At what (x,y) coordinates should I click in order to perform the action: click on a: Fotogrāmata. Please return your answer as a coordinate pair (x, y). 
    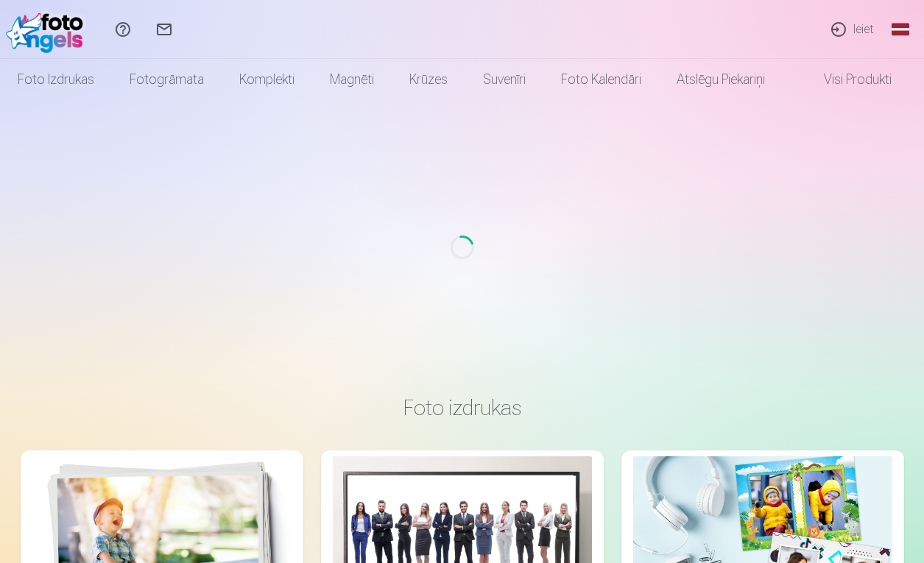
    Looking at the image, I should click on (166, 80).